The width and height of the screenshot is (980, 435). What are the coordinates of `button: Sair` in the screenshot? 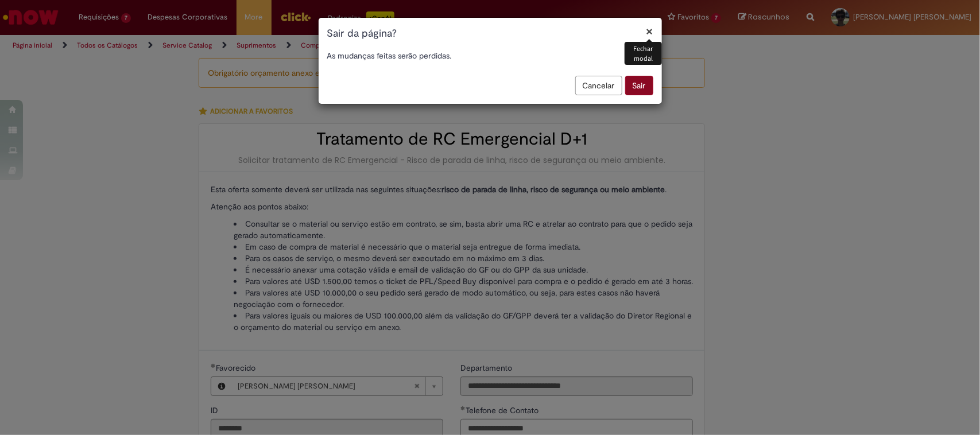 It's located at (639, 85).